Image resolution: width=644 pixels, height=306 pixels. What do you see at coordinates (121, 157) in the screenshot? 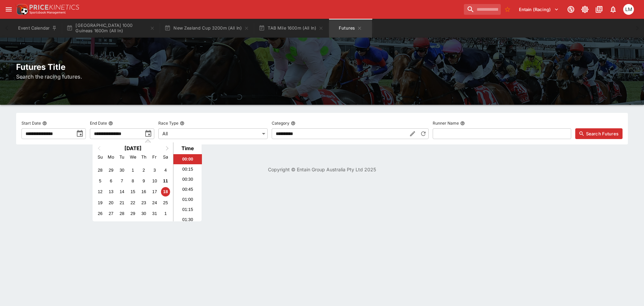
I see `div: Tuesday` at bounding box center [121, 157].